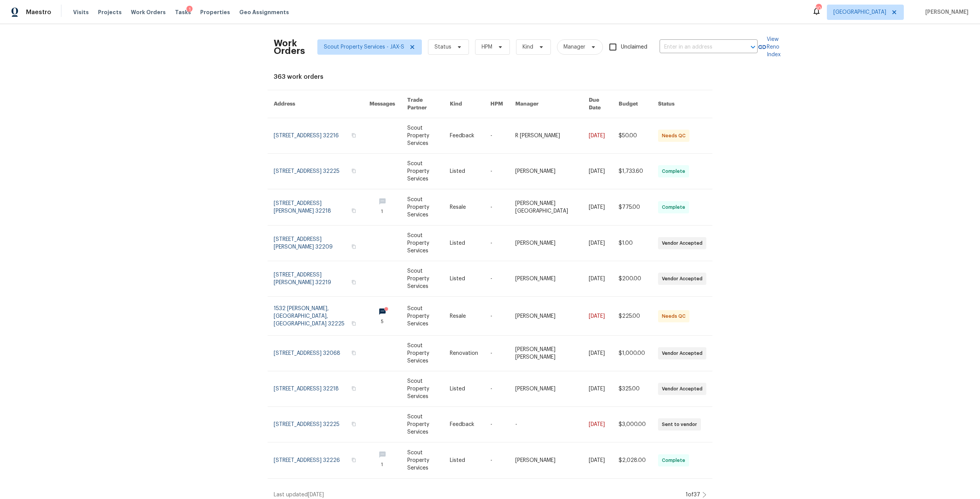  Describe the element at coordinates (574, 47) in the screenshot. I see `span: Manager` at that location.